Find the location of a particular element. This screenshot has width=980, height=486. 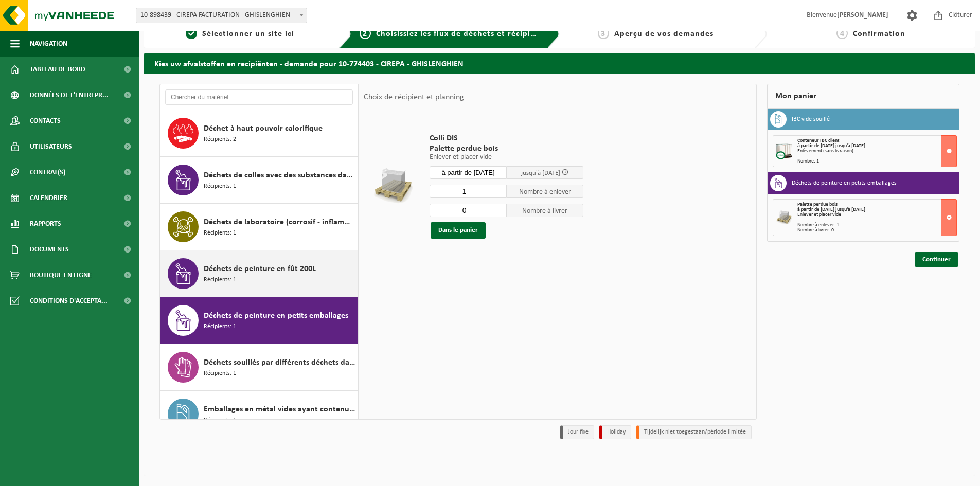

span: Documents is located at coordinates (49, 249).